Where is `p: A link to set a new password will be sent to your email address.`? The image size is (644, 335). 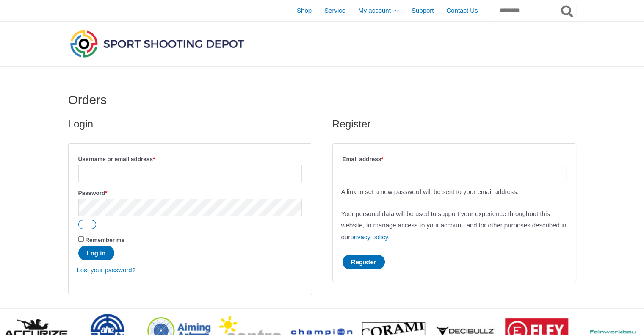
p: A link to set a new password will be sent to your email address. is located at coordinates (455, 192).